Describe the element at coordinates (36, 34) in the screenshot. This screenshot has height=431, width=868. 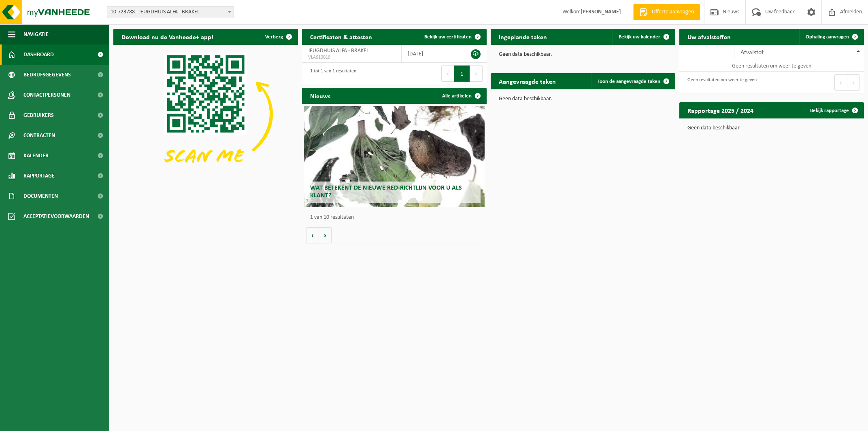
I see `span: Navigatie` at that location.